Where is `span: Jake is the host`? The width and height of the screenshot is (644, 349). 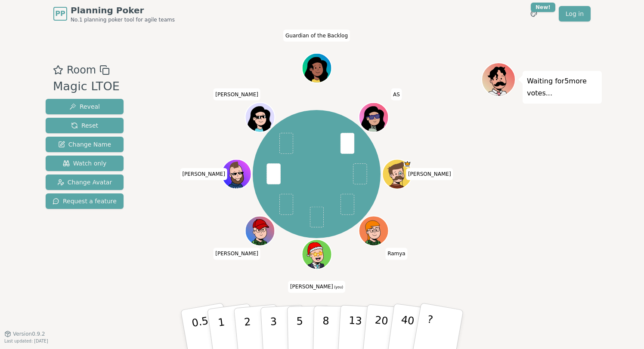 span: Jake is the host is located at coordinates (407, 164).